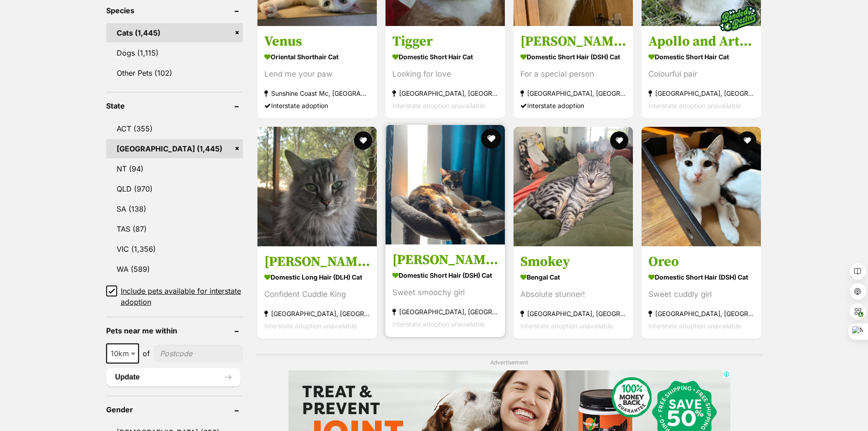 The height and width of the screenshot is (431, 868). What do you see at coordinates (573, 73) in the screenshot?
I see `div: For a special person` at bounding box center [573, 73].